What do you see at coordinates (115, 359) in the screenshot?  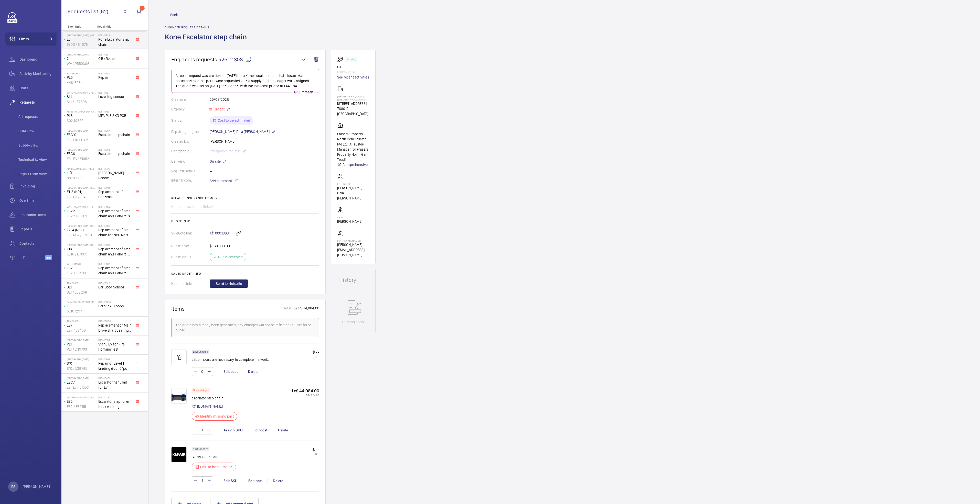 I see `h2: R25-10633` at bounding box center [115, 359].